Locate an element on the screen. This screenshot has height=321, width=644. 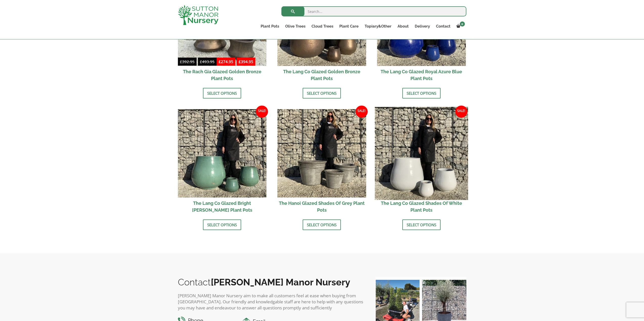
a: Select options for “The Lang Co Glazed Shades Of White Plant Pots” is located at coordinates (422, 225).